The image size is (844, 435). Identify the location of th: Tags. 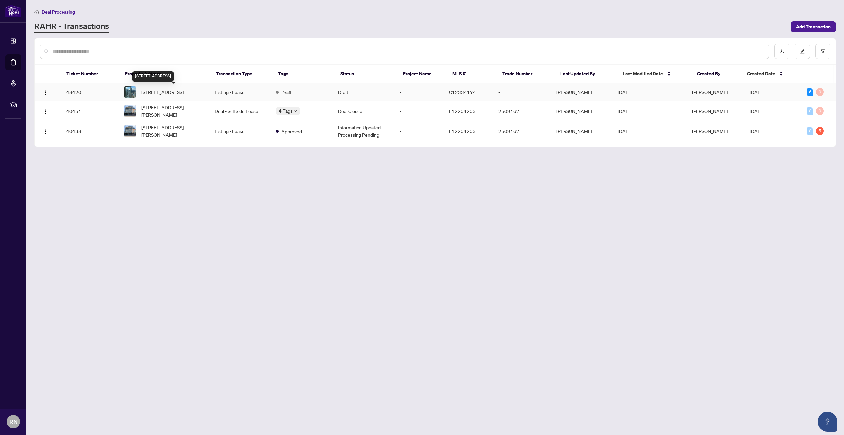
(304, 74).